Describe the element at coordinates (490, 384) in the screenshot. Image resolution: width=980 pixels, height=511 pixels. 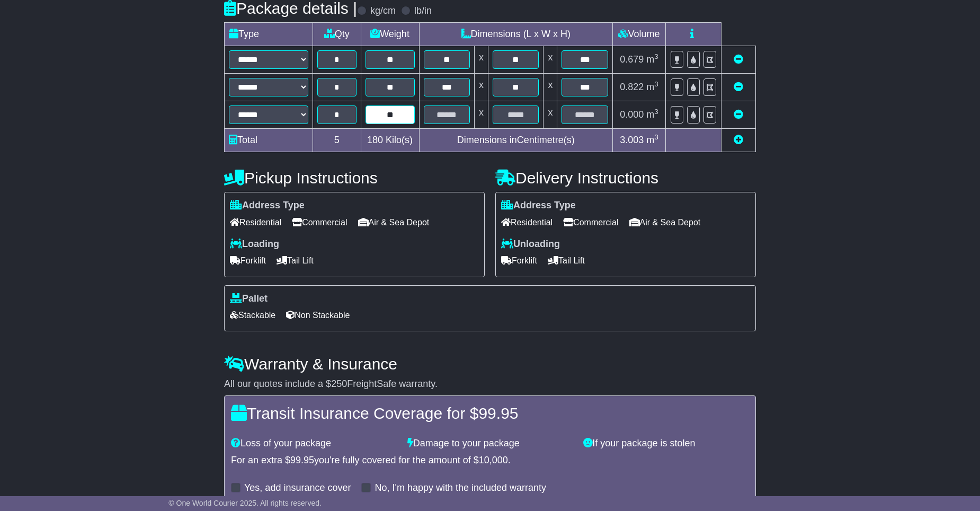
I see `div: All our quotes include a $ FreightSafe warranty.` at that location.